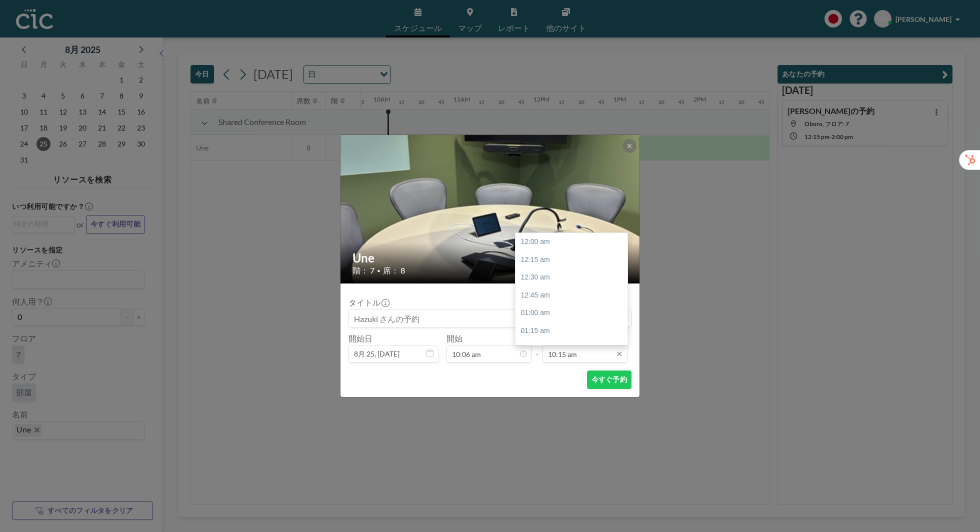 This screenshot has height=532, width=980. Describe the element at coordinates (361, 339) in the screenshot. I see `label: 開始日` at that location.